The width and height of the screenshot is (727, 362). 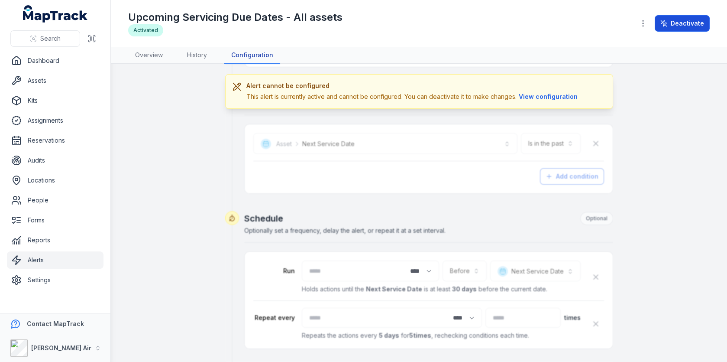 I want to click on div: Activated, so click(x=146, y=30).